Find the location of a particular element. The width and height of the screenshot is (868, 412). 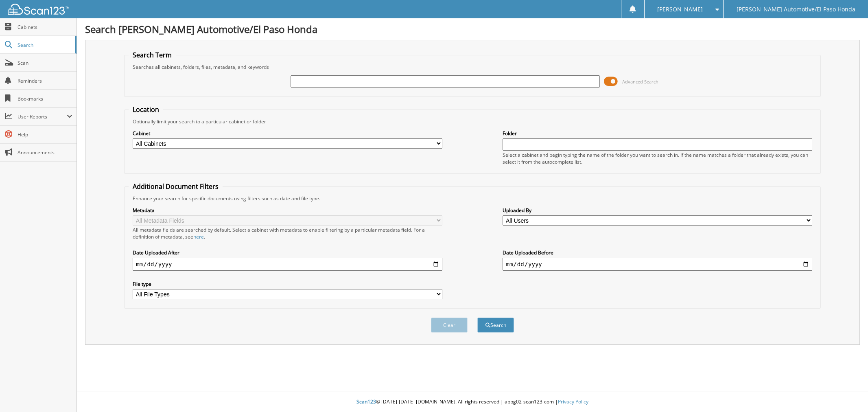

label: Metadata is located at coordinates (288, 209).